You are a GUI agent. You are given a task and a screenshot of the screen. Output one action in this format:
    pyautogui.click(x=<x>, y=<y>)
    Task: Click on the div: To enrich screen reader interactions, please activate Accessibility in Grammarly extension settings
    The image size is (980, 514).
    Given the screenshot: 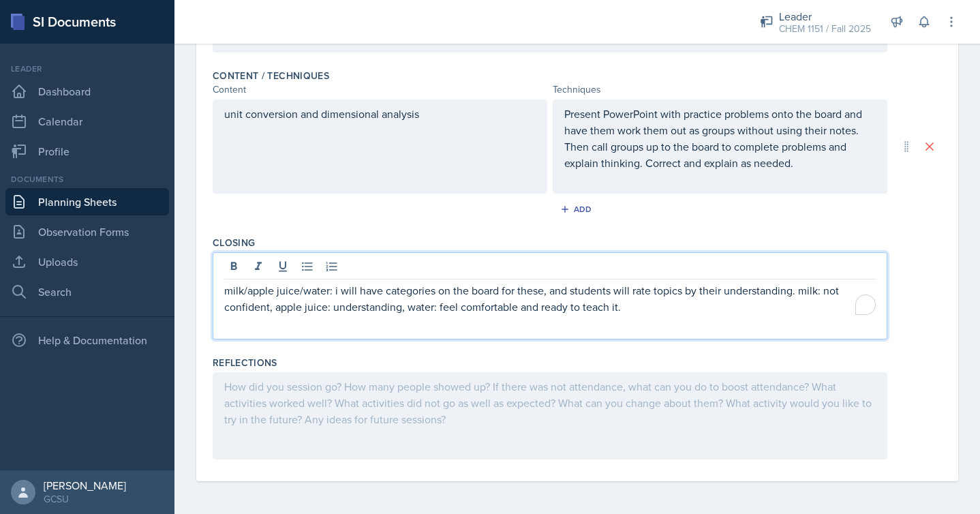 What is the action you would take?
    pyautogui.click(x=550, y=299)
    